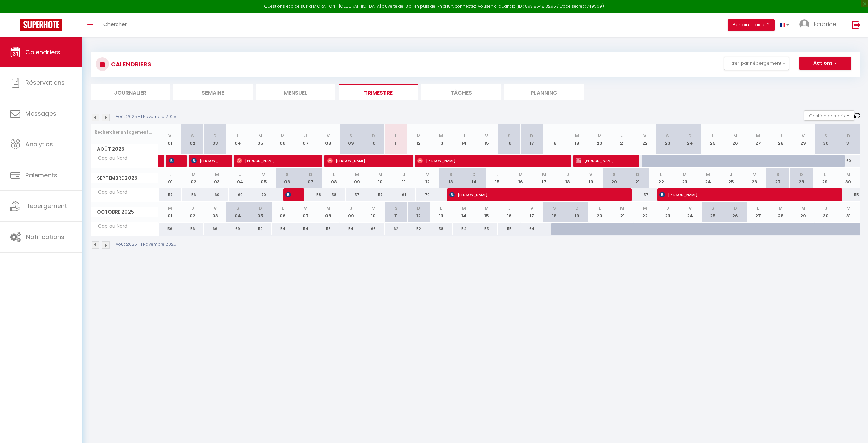 The width and height of the screenshot is (868, 443). Describe the element at coordinates (554, 139) in the screenshot. I see `th: 18` at that location.